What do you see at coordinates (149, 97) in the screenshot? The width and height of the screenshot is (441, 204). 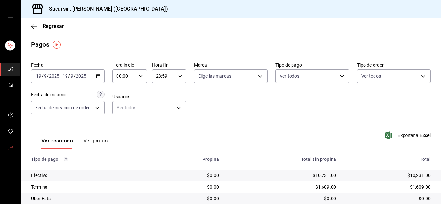 I see `label: Usuarios` at bounding box center [149, 97].